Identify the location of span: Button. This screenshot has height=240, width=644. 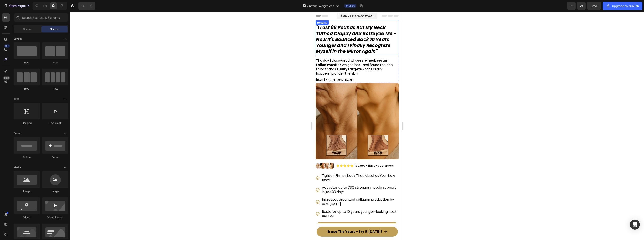
(17, 133).